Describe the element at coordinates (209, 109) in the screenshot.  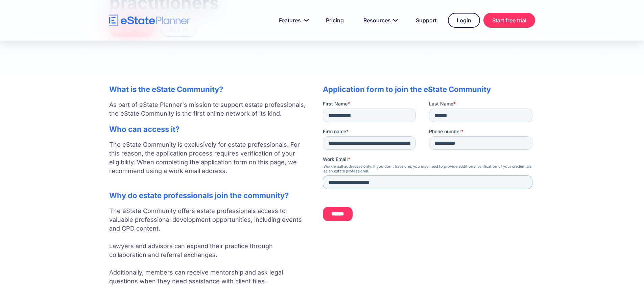
I see `p: As part of eState Planner's mission to support estate professionals, the eState Community is the ...` at that location.